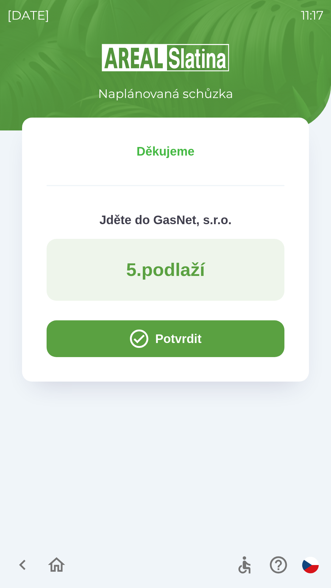 The image size is (331, 588). Describe the element at coordinates (165, 151) in the screenshot. I see `p: Děkujeme` at that location.